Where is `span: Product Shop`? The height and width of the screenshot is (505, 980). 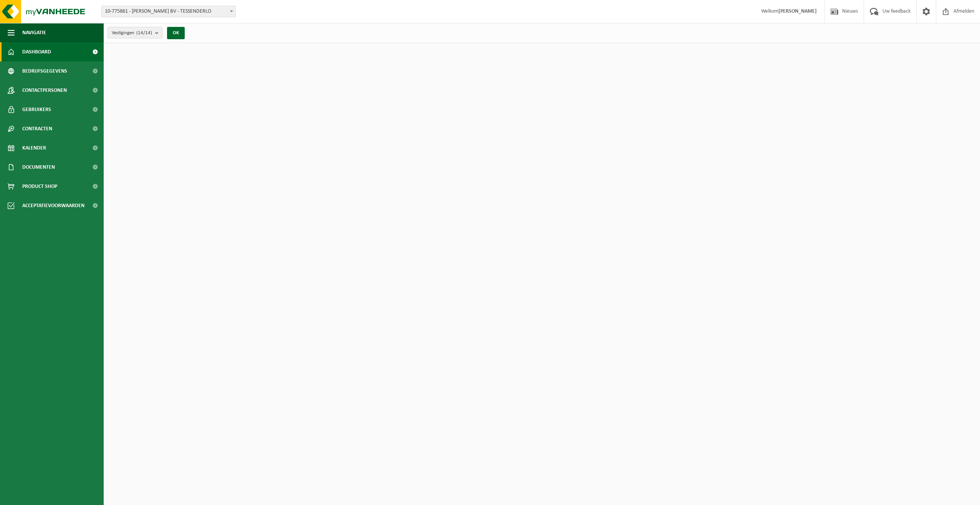 span: Product Shop is located at coordinates (40, 186).